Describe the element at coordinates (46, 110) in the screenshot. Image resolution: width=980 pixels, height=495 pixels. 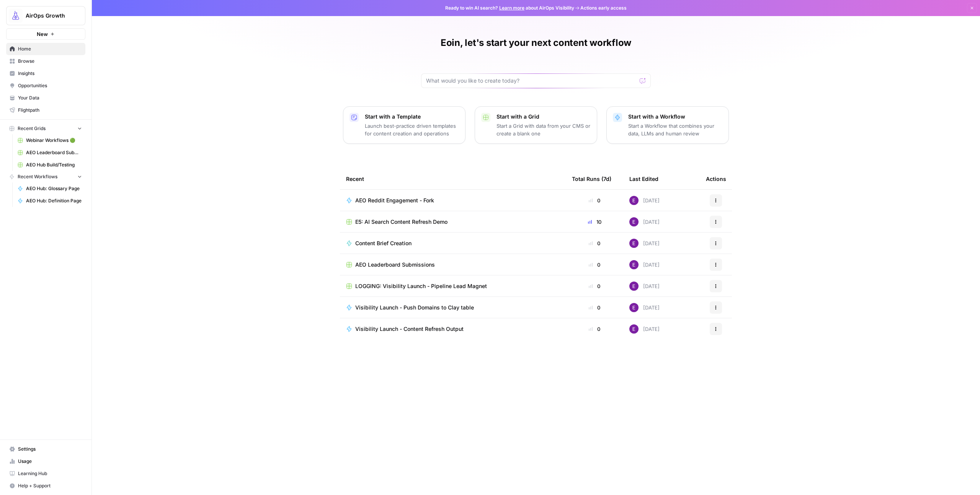
I see `a: Flightpath` at that location.